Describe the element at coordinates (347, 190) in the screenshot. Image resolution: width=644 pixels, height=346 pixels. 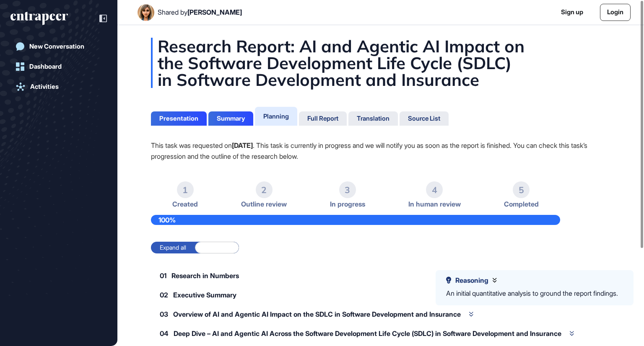
I see `div: 3` at that location.